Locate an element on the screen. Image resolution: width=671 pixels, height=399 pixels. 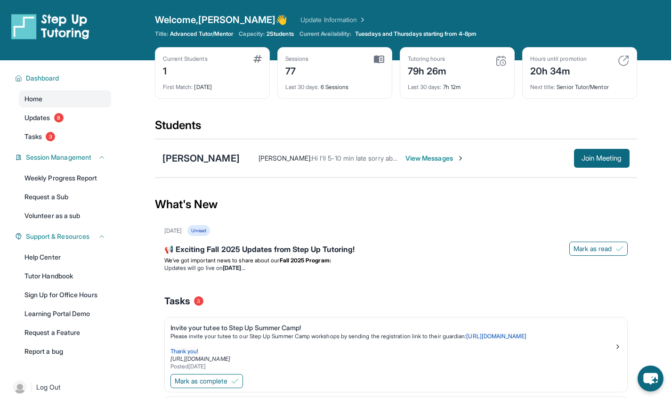
div: 79h 26m is located at coordinates (427, 70).